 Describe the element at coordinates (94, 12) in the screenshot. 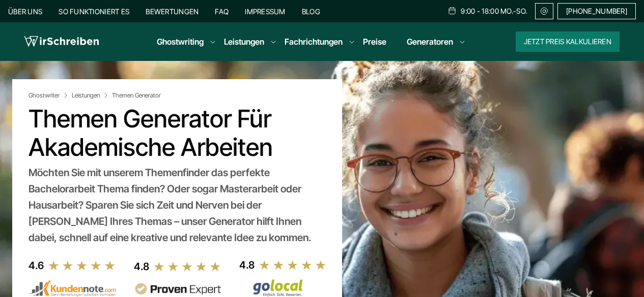

I see `a: So funktioniert es` at that location.